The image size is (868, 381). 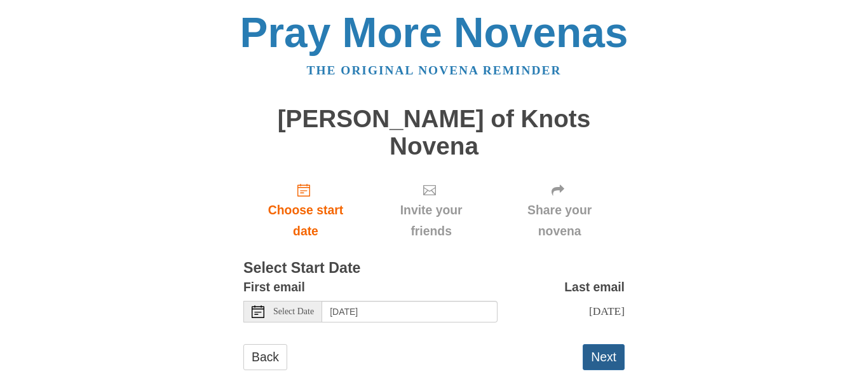 What do you see at coordinates (434, 70) in the screenshot?
I see `a: The original novena reminder` at bounding box center [434, 70].